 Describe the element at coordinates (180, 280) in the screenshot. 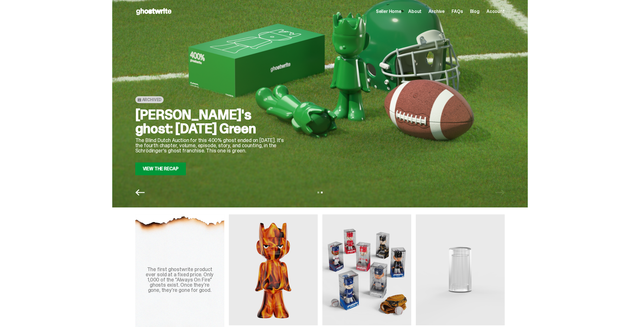

I see `div: The first ghostwrite product ever sold at a fixed price. Only 1,000 of the "Always On Fire" ghost...` at that location.